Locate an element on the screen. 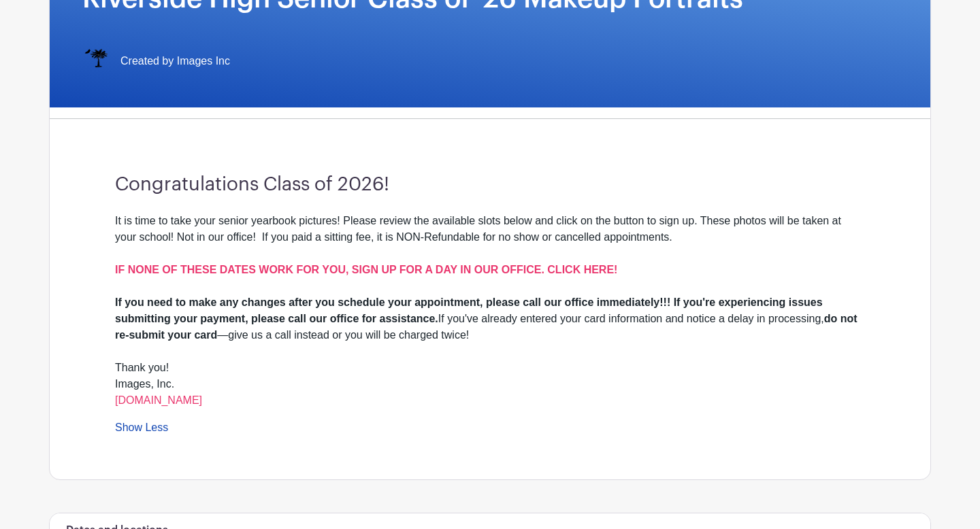 Image resolution: width=980 pixels, height=529 pixels. strong: do not re-submit your card is located at coordinates (486, 326).